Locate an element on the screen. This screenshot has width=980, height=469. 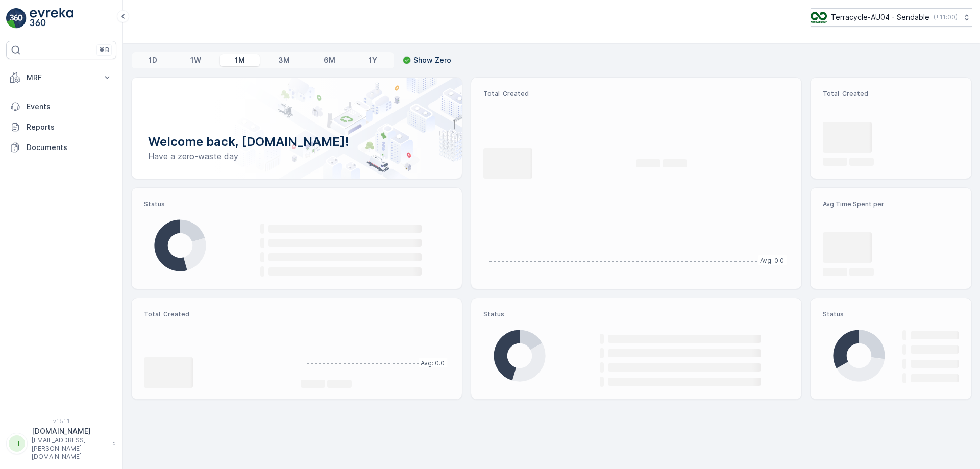
p: Reports is located at coordinates (69, 127).